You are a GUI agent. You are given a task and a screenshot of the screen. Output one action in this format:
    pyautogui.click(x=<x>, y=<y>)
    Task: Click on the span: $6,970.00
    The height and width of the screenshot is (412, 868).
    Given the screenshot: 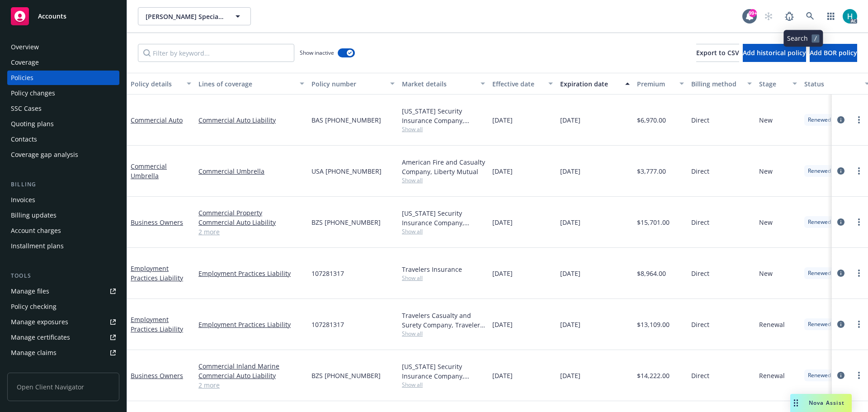 What is the action you would take?
    pyautogui.click(x=651, y=120)
    